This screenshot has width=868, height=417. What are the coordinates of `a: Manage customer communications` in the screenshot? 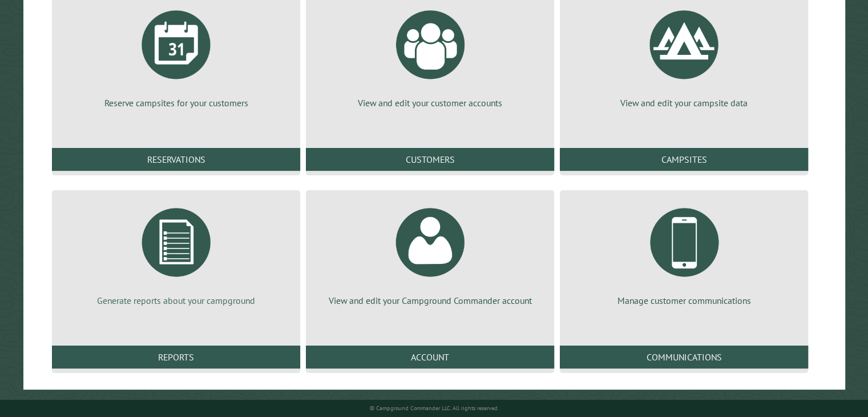 It's located at (683, 253).